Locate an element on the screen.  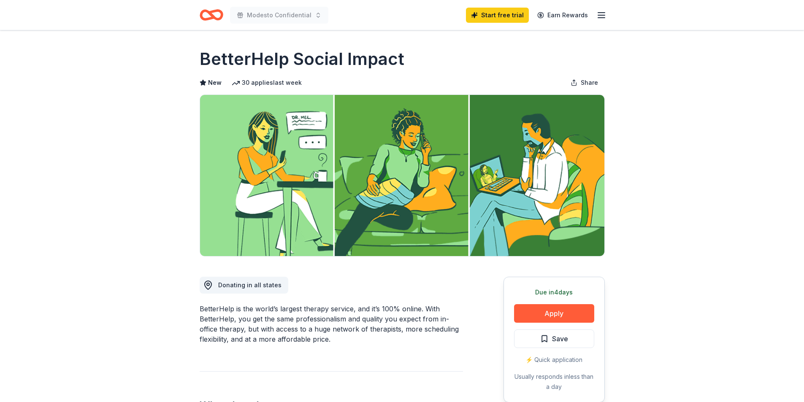
div: Usually responds in less than a day is located at coordinates (554, 382).